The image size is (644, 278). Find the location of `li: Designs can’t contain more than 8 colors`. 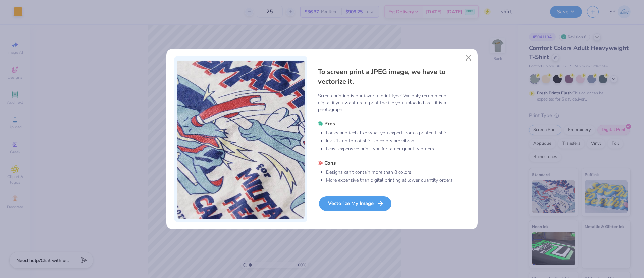

li: Designs can’t contain more than 8 colors is located at coordinates (389, 173).